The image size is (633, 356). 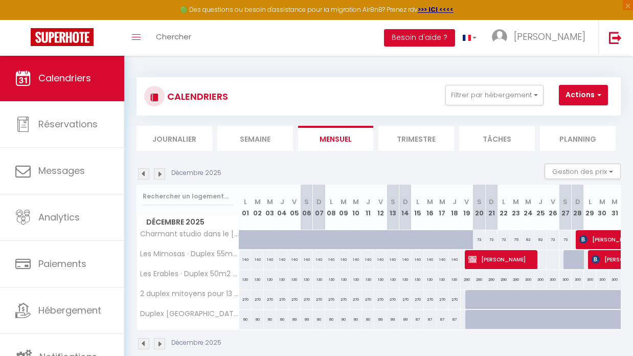 I want to click on li: Tâches, so click(x=497, y=138).